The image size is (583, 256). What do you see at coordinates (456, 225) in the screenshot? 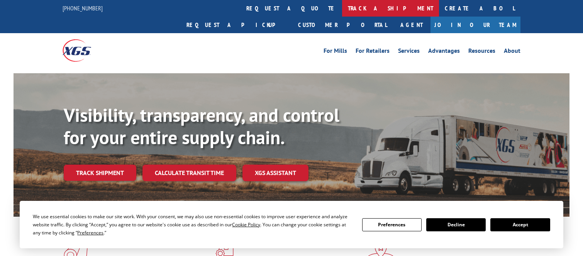
I see `button: Decline` at bounding box center [456, 225].